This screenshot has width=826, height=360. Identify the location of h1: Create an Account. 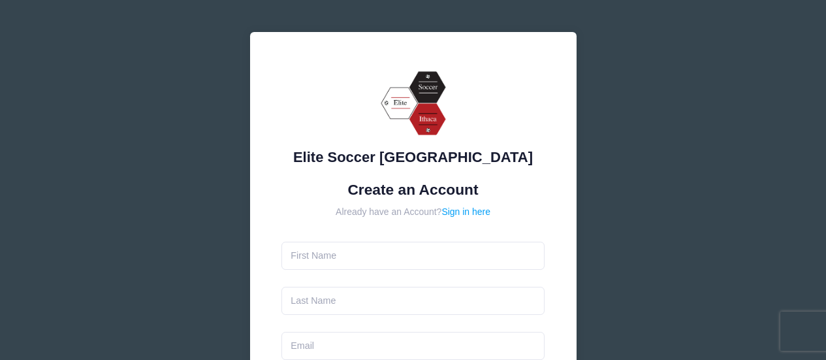
(412, 189).